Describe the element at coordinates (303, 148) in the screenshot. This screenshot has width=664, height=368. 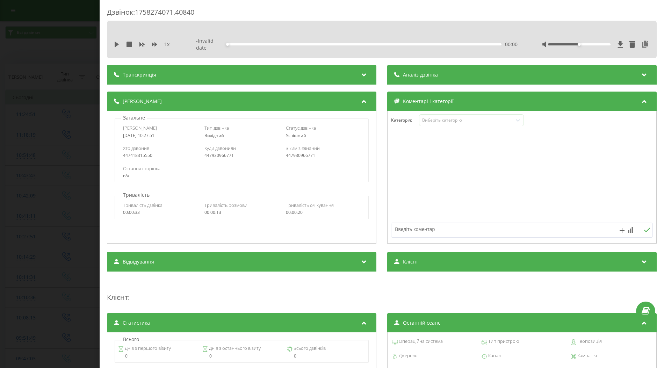
I see `span: З ким з'єднаний` at that location.